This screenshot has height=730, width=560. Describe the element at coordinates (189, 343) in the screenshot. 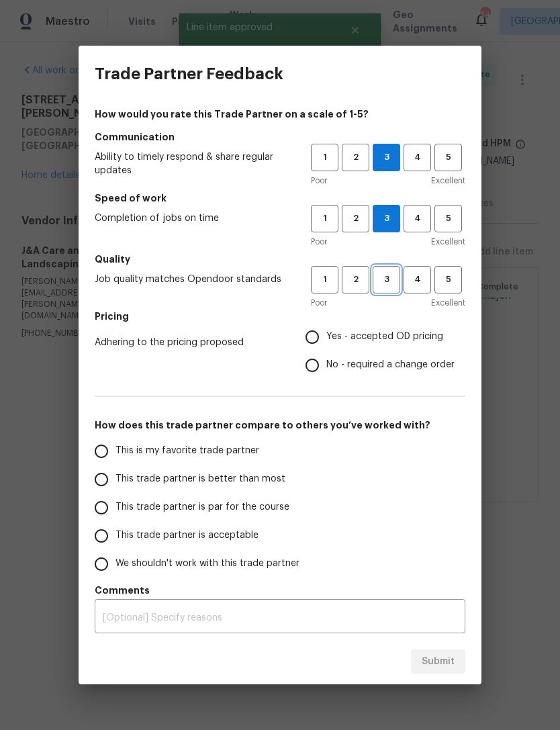

I see `span: Adhering to the pricing proposed` at that location.